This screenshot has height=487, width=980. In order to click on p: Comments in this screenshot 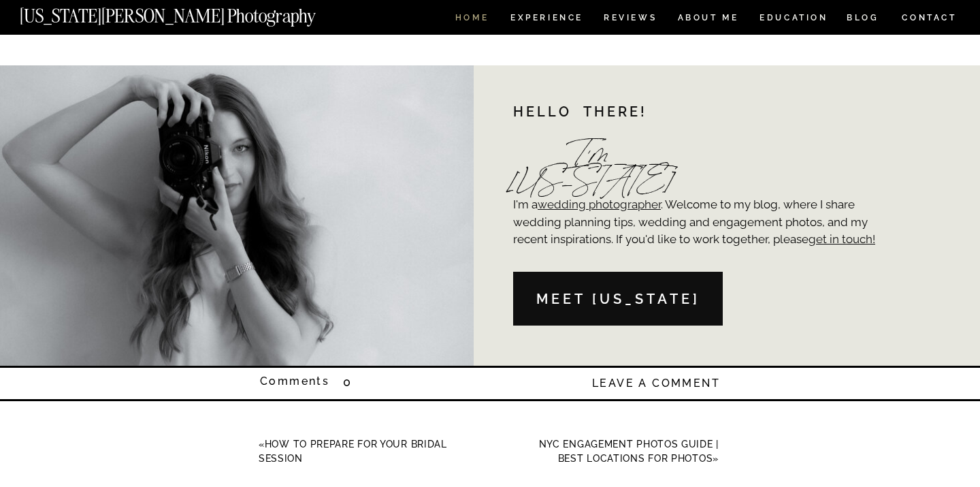, I will do `click(332, 383)`.